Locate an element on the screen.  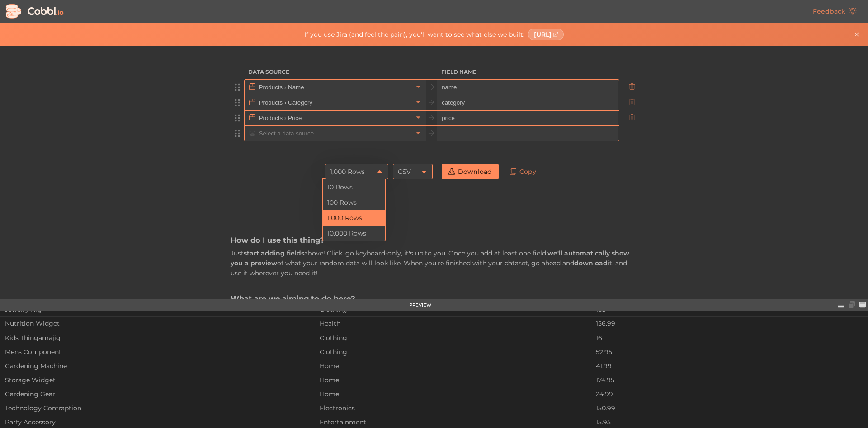
div: Health is located at coordinates (453, 323).